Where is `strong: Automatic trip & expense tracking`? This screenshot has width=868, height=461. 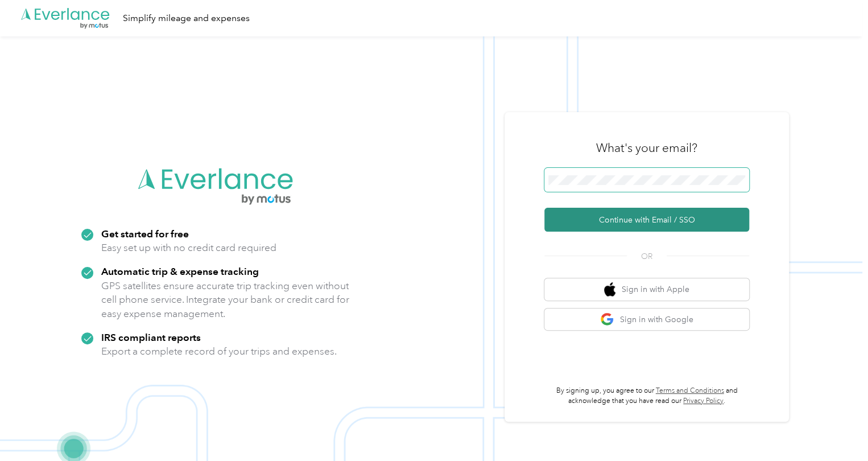 strong: Automatic trip & expense tracking is located at coordinates (180, 271).